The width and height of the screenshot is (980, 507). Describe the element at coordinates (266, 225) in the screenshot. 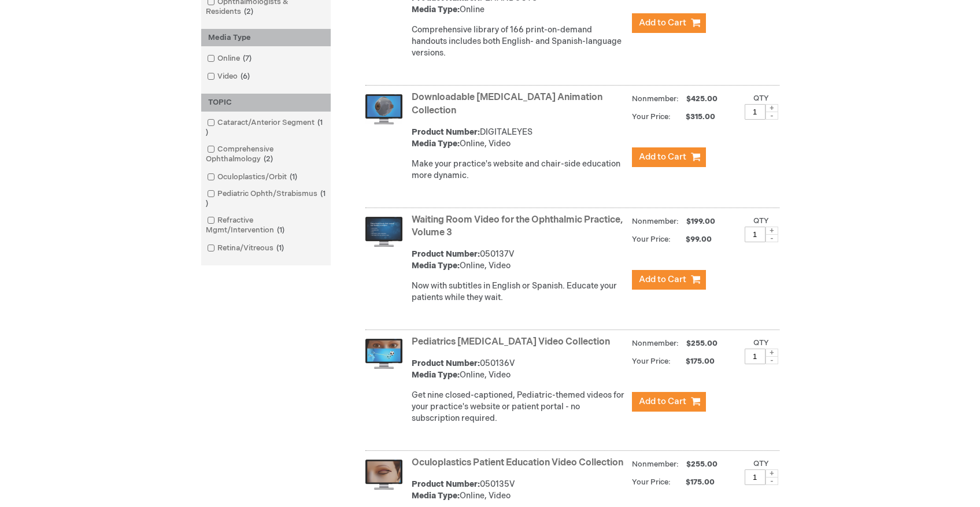

I see `a: Refractive Mgmt/Intervention1` at that location.